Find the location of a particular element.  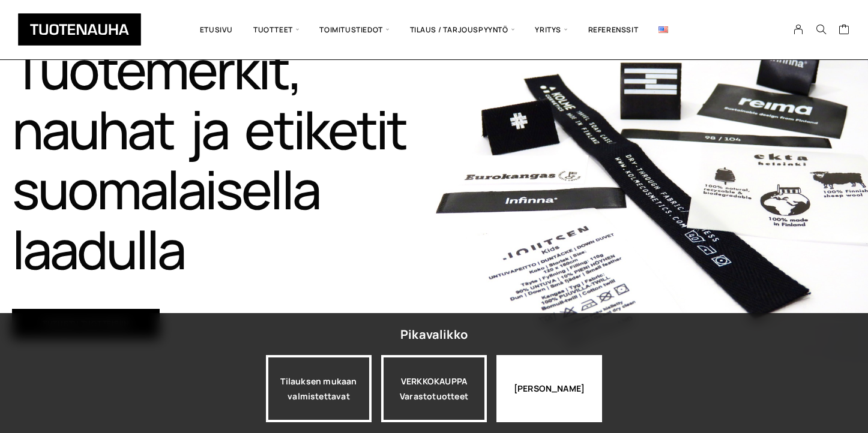

a: Tutustu tuotteisiin is located at coordinates (86, 324).